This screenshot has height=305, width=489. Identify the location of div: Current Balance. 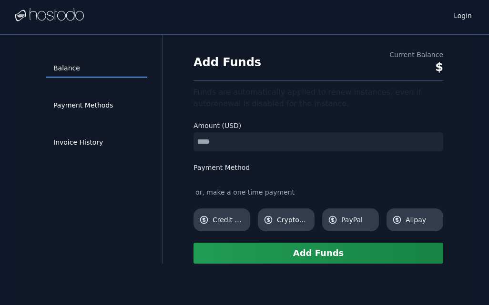
(416, 55).